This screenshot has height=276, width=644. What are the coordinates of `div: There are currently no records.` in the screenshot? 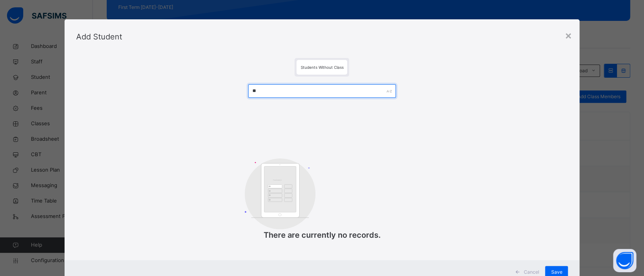 It's located at (322, 199).